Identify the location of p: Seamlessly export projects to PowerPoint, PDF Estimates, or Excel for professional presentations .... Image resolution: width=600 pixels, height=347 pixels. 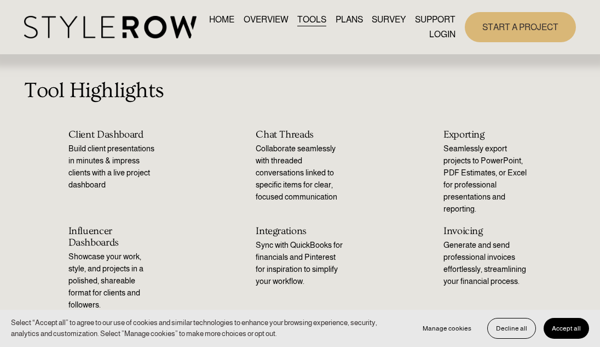
(488, 179).